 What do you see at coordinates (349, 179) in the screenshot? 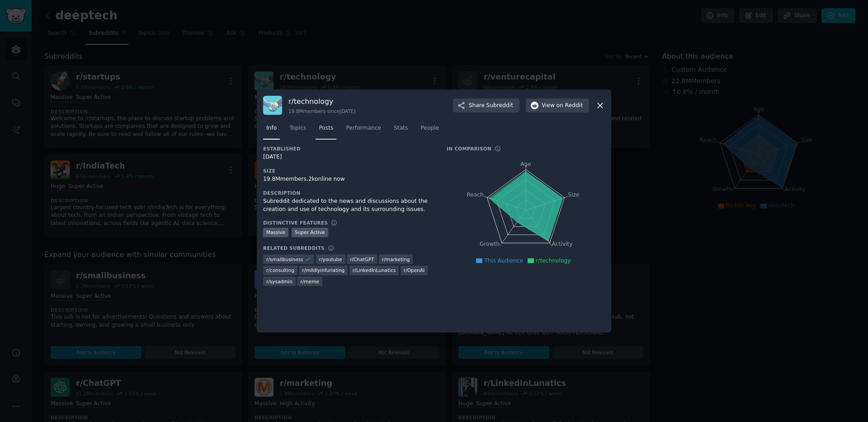
I see `div: 19.8M members, 2k online now` at bounding box center [349, 179].